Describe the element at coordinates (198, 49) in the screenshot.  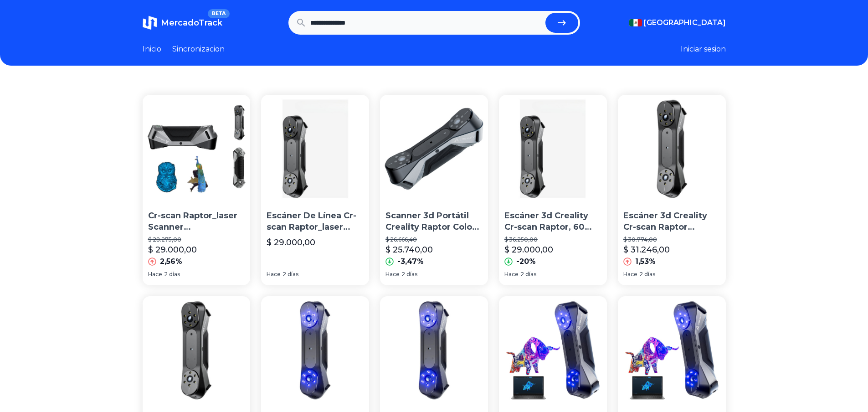
I see `a: Sincronizacion` at that location.